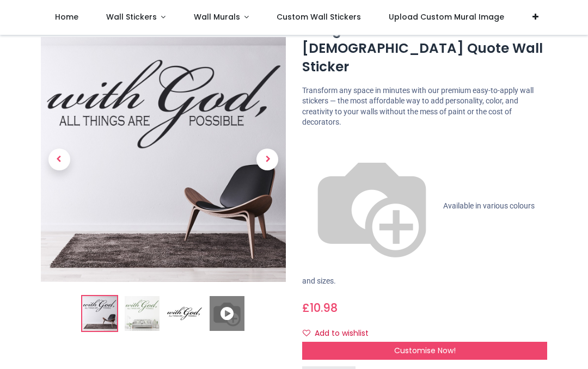  What do you see at coordinates (324, 308) in the screenshot?
I see `span: 10.98` at bounding box center [324, 308].